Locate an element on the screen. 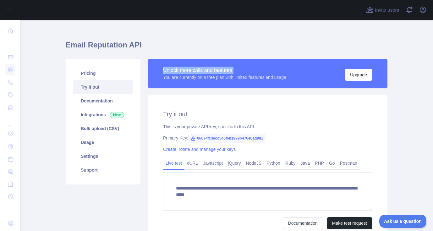 This screenshot has height=231, width=433. a: Settings is located at coordinates (103, 156).